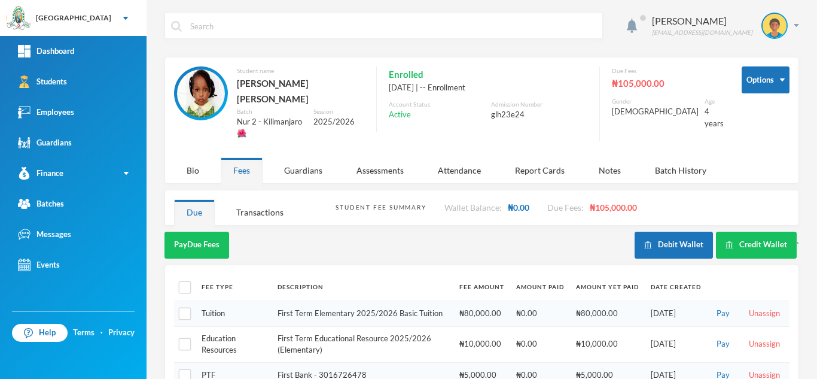 Image resolution: width=817 pixels, height=379 pixels. What do you see at coordinates (194, 212) in the screenshot?
I see `div: Due` at bounding box center [194, 212].